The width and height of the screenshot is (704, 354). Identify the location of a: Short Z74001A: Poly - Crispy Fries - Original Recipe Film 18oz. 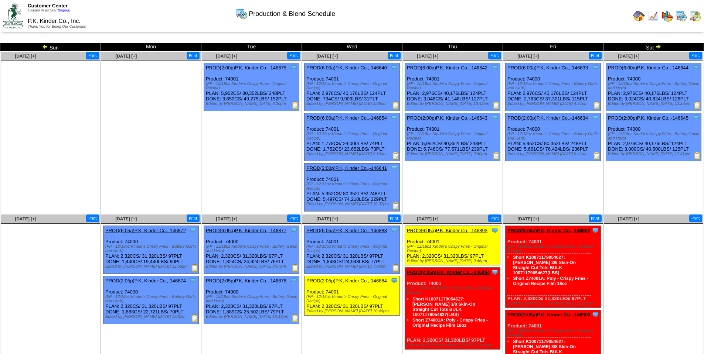
(450, 323).